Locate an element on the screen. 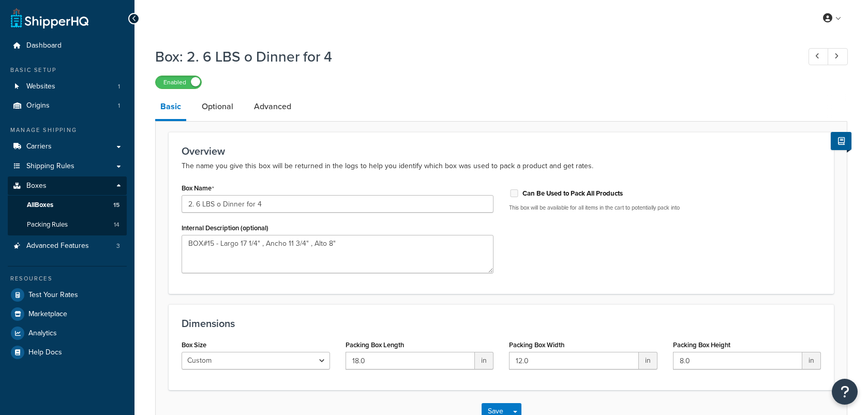 This screenshot has height=415, width=868. li: Shipping Rules is located at coordinates (67, 166).